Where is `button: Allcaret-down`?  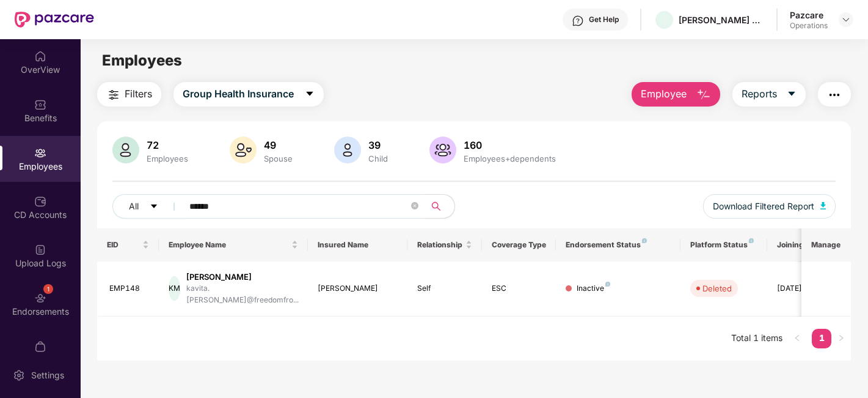
button: Allcaret-down is located at coordinates (150, 206).